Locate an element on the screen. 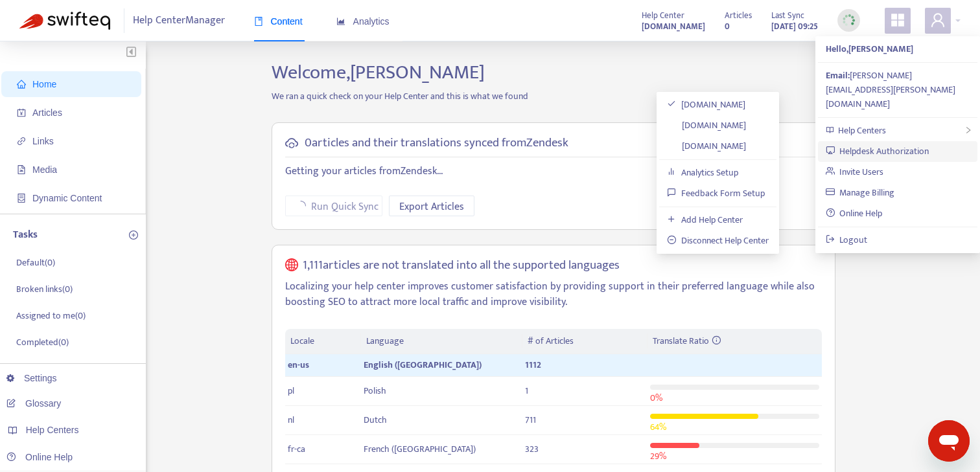  span: Dynamic Content is located at coordinates (67, 198).